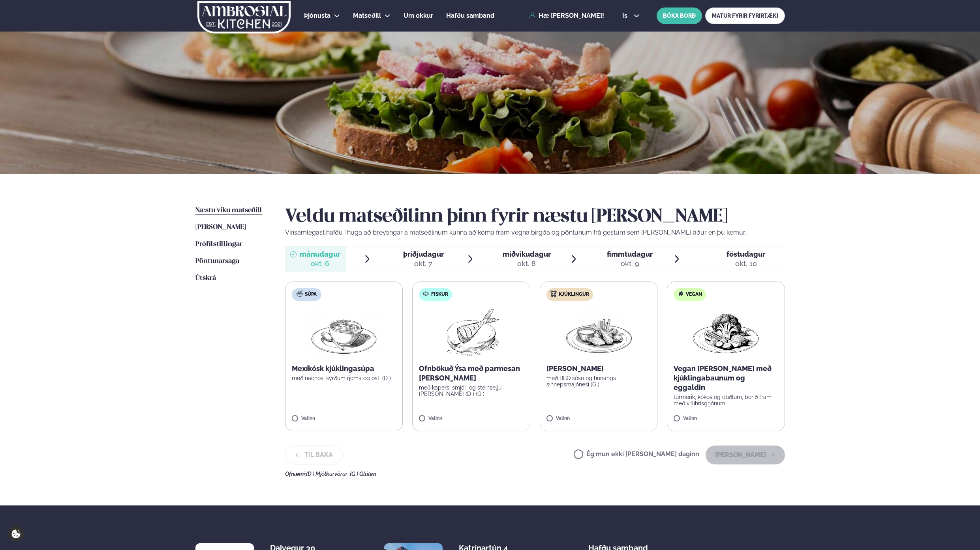  What do you see at coordinates (745, 16) in the screenshot?
I see `a: MATUR FYRIR FYRIRTÆKI` at bounding box center [745, 16].